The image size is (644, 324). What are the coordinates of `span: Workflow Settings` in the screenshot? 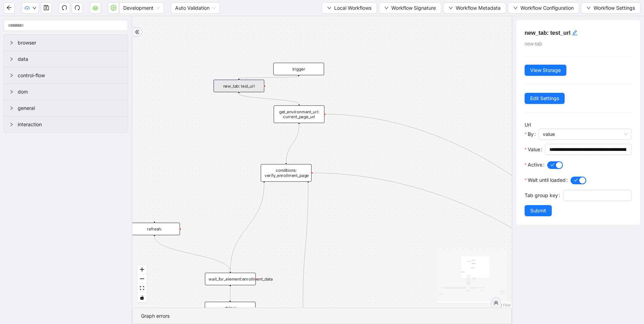 It's located at (614, 8).